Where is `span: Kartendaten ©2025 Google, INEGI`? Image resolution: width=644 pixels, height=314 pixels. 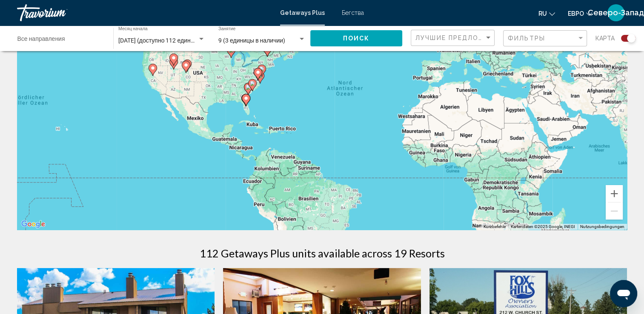
span: Kartendaten ©2025 Google, INEGI is located at coordinates (543, 226).